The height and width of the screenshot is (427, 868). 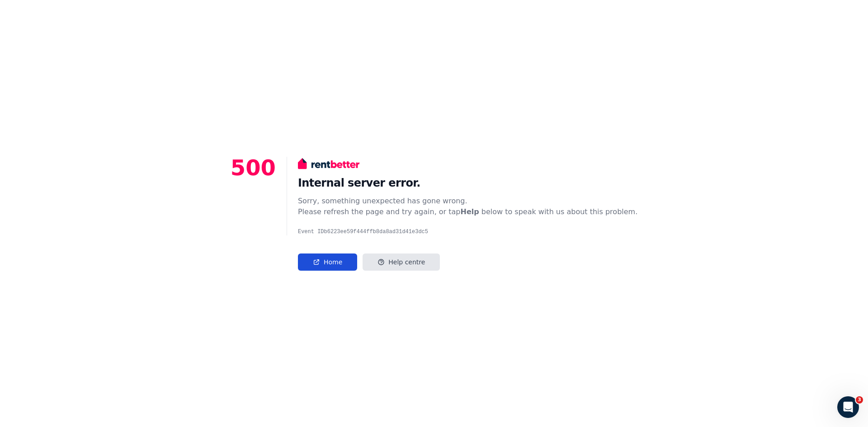 I want to click on h1: Internal server error., so click(x=467, y=183).